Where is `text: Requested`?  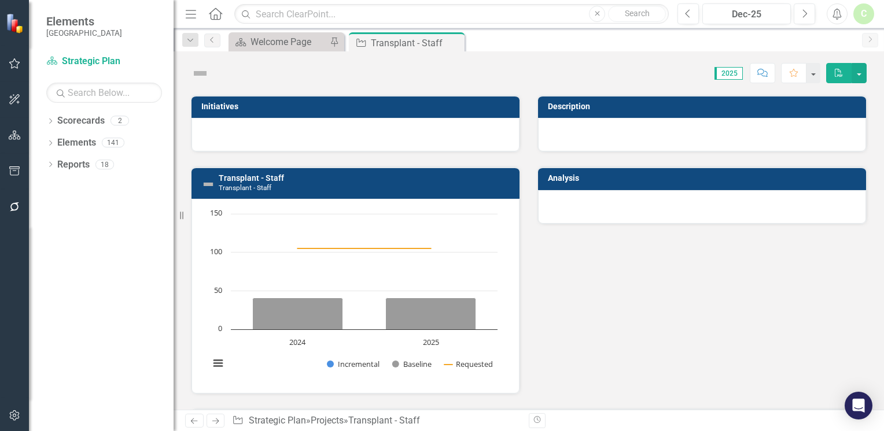 text: Requested is located at coordinates (474, 364).